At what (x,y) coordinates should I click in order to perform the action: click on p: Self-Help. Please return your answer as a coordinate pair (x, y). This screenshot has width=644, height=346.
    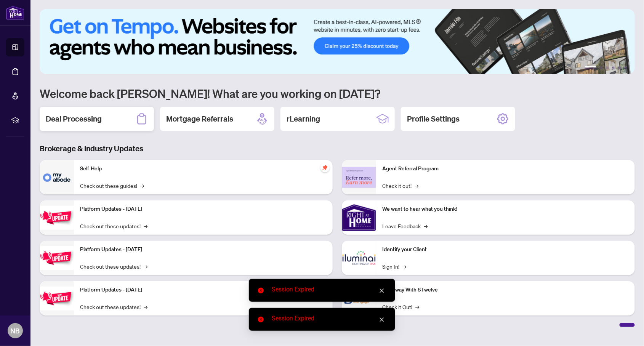
    Looking at the image, I should click on (203, 169).